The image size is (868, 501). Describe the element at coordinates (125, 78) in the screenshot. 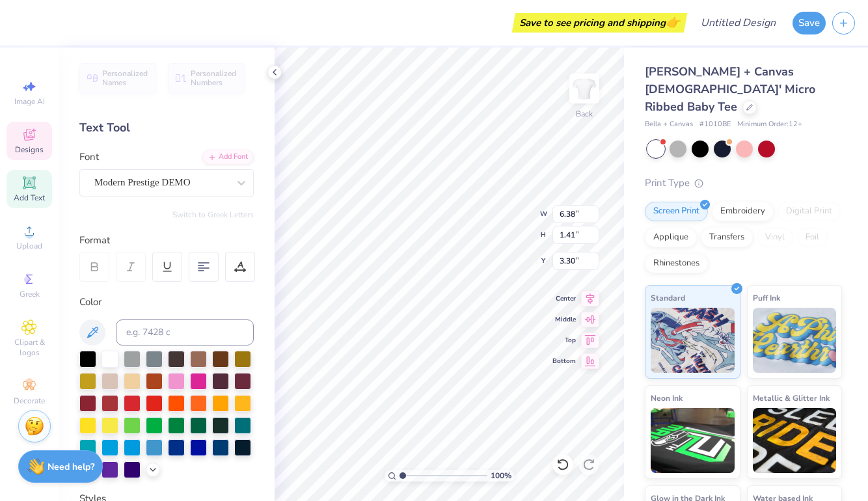

I see `span: Personalized Names` at that location.